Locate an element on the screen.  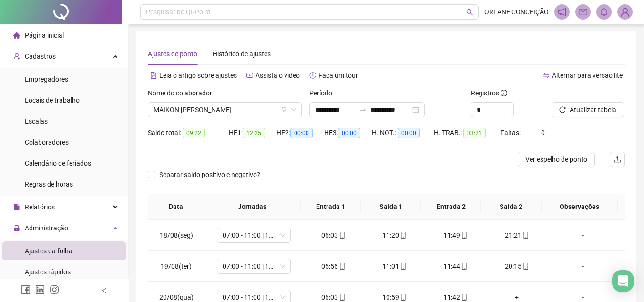
div: 11:20 is located at coordinates (395, 236).